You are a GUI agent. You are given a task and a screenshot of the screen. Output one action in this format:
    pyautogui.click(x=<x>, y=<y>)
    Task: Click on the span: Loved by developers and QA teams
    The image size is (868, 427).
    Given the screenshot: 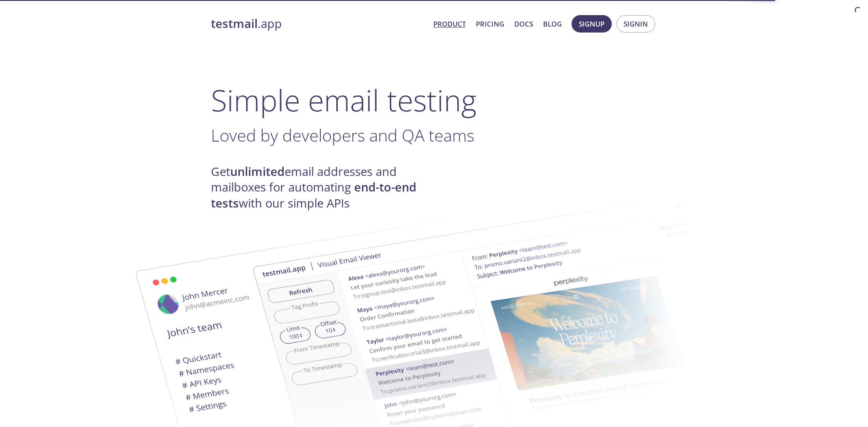 What is the action you would take?
    pyautogui.click(x=342, y=135)
    